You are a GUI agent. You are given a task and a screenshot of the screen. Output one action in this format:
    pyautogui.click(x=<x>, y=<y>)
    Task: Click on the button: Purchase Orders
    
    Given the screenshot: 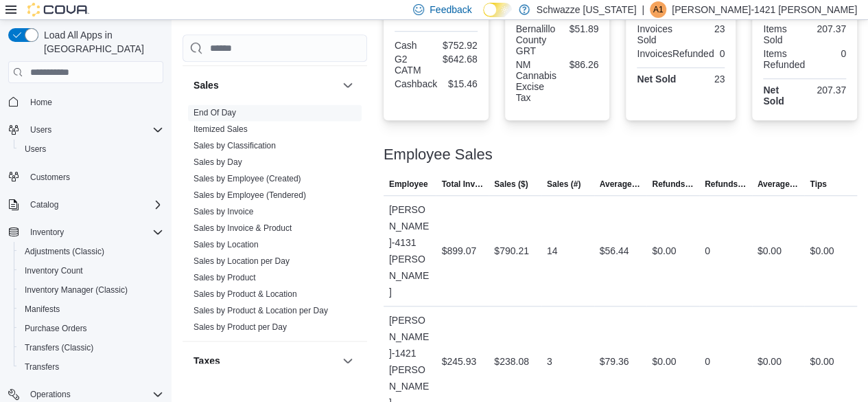 What is the action you would take?
    pyautogui.click(x=91, y=328)
    